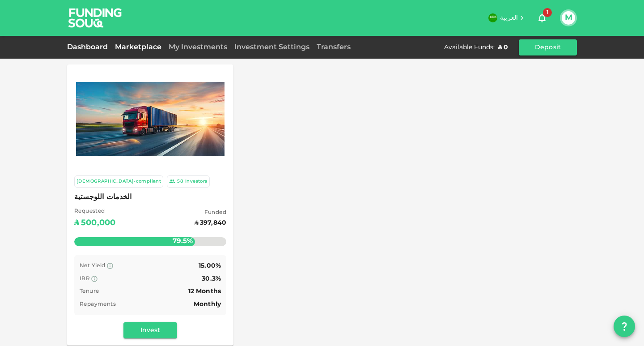 The image size is (644, 346). What do you see at coordinates (84, 279) in the screenshot?
I see `span: IRR` at bounding box center [84, 279].